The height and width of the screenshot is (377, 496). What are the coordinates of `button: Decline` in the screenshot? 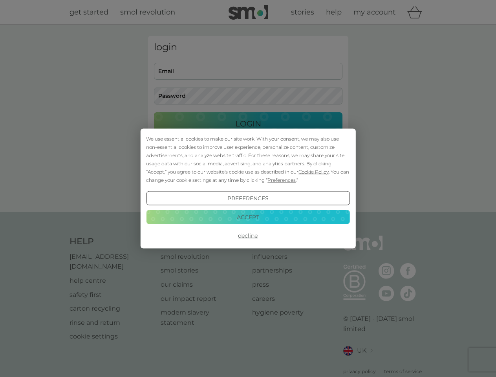 It's located at (248, 235).